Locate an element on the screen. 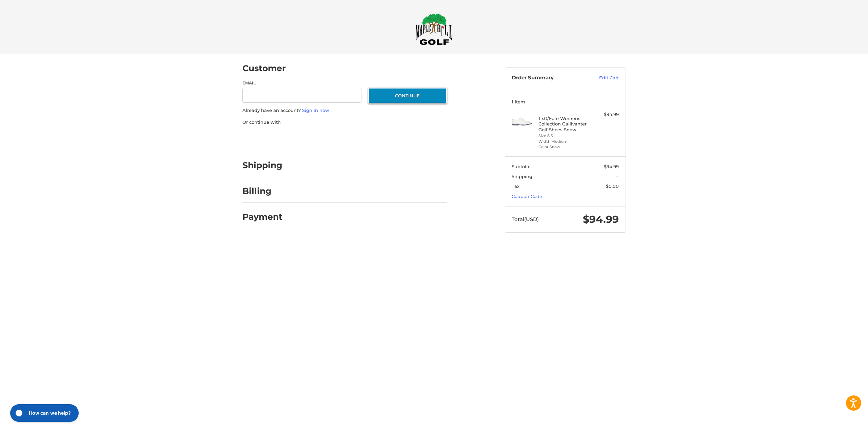 The width and height of the screenshot is (868, 431). li: Width Medium is located at coordinates (564, 141).